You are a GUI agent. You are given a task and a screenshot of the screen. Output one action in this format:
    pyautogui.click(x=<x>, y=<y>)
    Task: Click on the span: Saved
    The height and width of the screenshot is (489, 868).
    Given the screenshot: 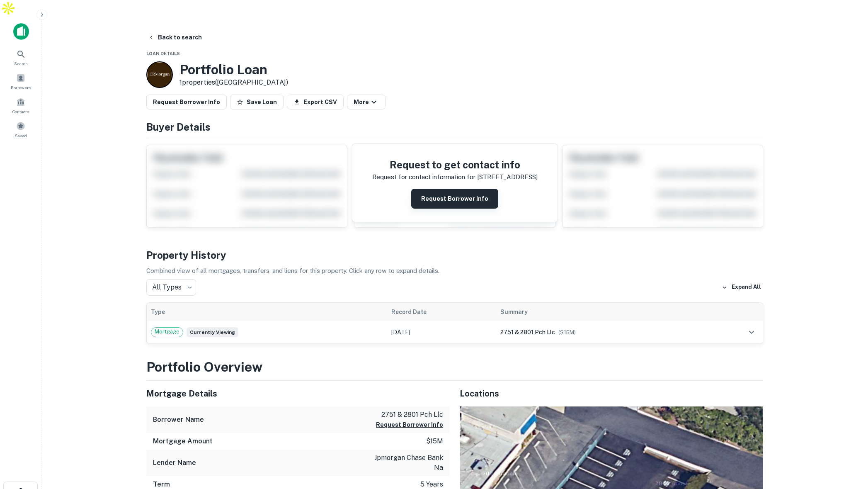 What is the action you would take?
    pyautogui.click(x=21, y=135)
    